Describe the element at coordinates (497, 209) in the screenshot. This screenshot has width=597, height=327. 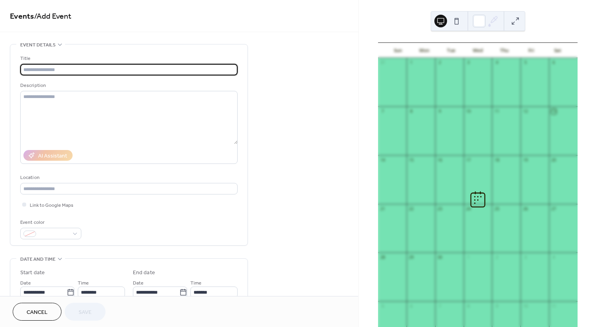
I see `div: 25` at that location.